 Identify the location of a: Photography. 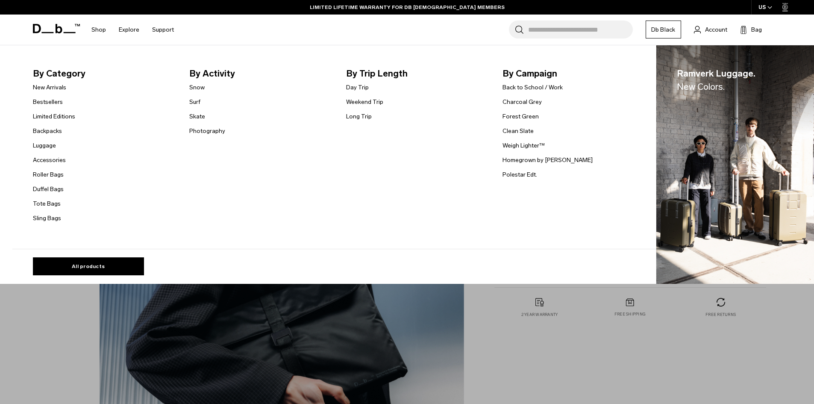
(207, 131).